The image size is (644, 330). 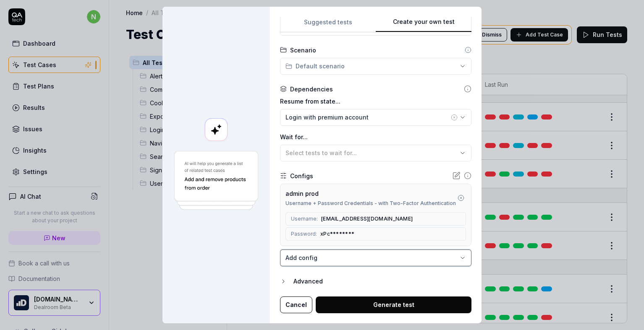 What do you see at coordinates (393, 305) in the screenshot?
I see `button: Generate test` at bounding box center [393, 305].